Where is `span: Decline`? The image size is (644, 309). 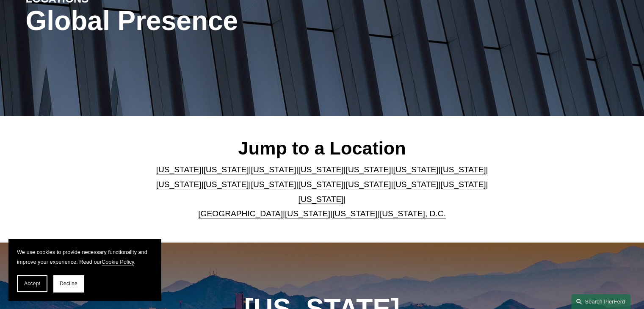
span: Decline is located at coordinates (69, 284).